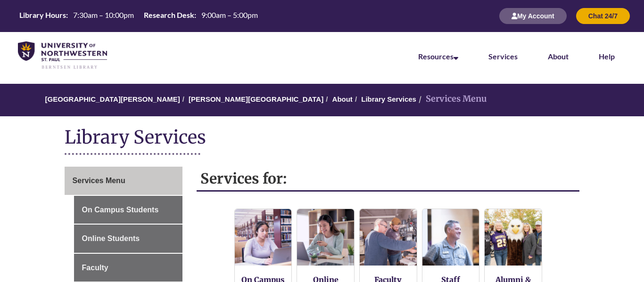 This screenshot has width=644, height=282. I want to click on th: Library Hours:, so click(43, 15).